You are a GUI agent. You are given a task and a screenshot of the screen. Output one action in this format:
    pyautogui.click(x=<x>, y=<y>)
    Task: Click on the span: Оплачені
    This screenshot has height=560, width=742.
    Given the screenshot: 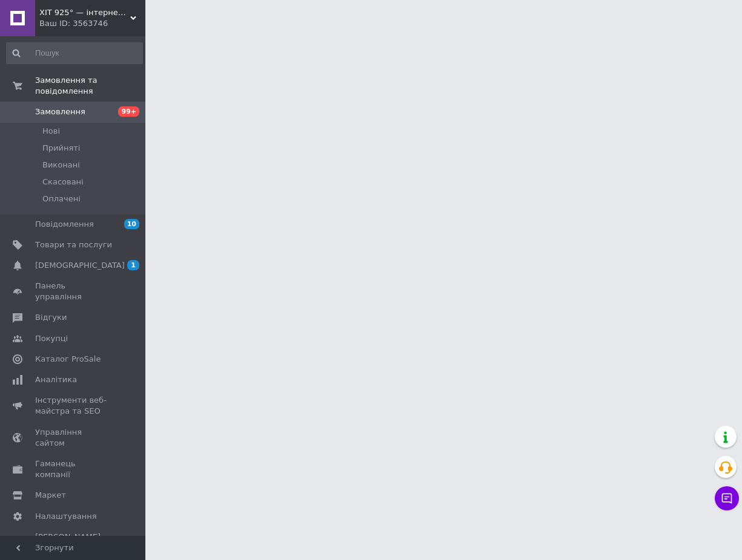 What is the action you would take?
    pyautogui.click(x=62, y=199)
    